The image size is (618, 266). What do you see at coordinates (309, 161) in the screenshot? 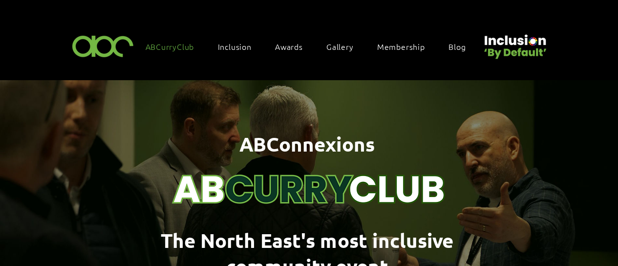
I see `img: Curry Club Brand (4).png` at bounding box center [309, 161].